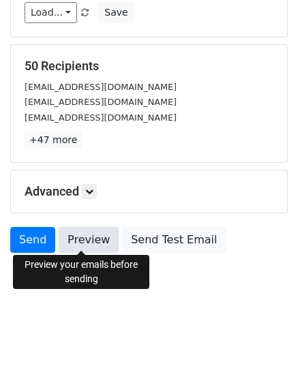  Describe the element at coordinates (264, 333) in the screenshot. I see `div: Chat Widget` at that location.